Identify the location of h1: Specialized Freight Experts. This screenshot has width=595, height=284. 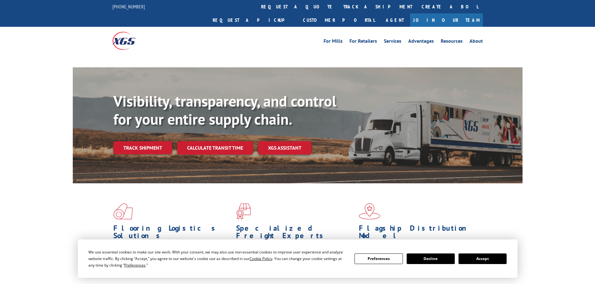
(295, 234).